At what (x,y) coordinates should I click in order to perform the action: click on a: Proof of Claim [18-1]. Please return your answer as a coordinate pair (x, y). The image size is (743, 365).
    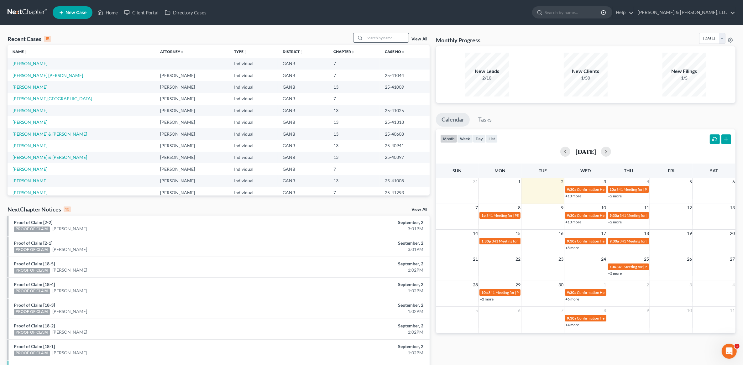
    Looking at the image, I should click on (34, 346).